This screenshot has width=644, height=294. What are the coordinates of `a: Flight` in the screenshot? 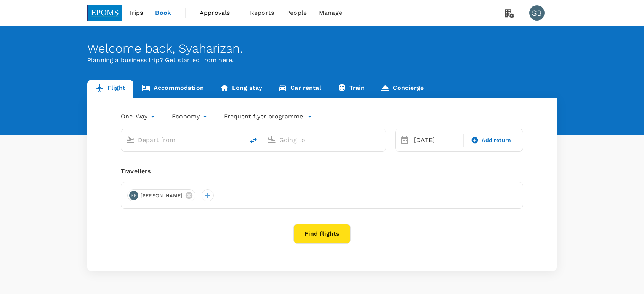 It's located at (110, 89).